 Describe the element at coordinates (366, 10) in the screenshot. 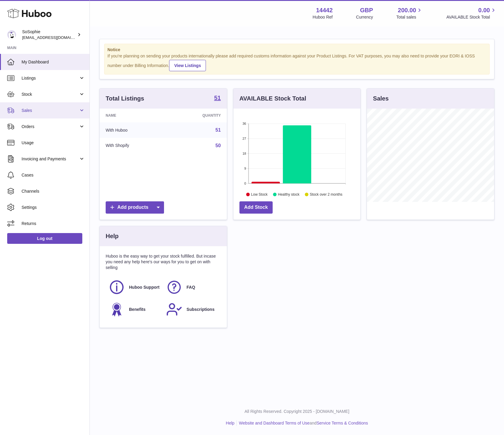

I see `strong: GBP` at that location.